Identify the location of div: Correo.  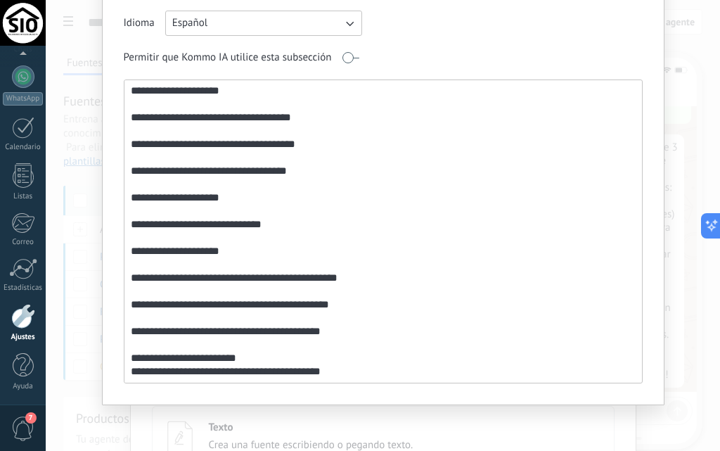
(23, 242).